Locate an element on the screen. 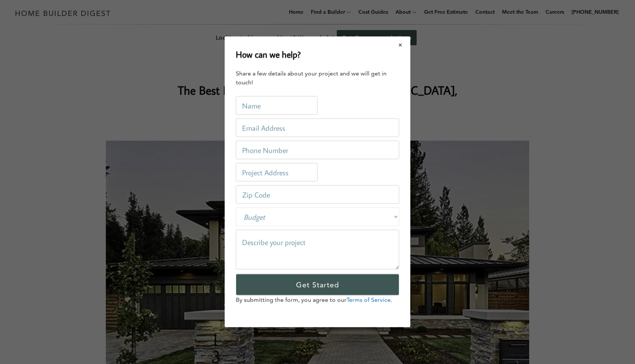  a: Terms of Service is located at coordinates (368, 300).